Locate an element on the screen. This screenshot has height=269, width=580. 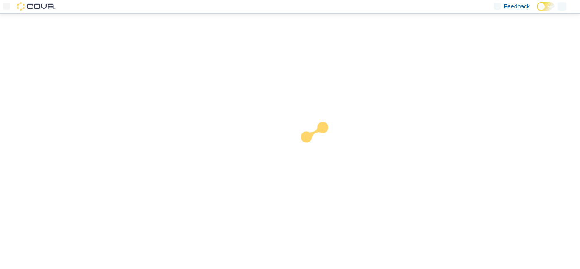
input: Dark Mode is located at coordinates (546, 6).